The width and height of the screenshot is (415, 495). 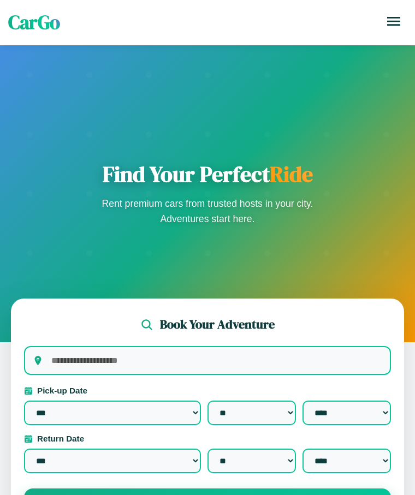 What do you see at coordinates (207, 211) in the screenshot?
I see `p: Rent premium cars from trusted hosts in your city. Adventures start here.` at bounding box center [207, 211].